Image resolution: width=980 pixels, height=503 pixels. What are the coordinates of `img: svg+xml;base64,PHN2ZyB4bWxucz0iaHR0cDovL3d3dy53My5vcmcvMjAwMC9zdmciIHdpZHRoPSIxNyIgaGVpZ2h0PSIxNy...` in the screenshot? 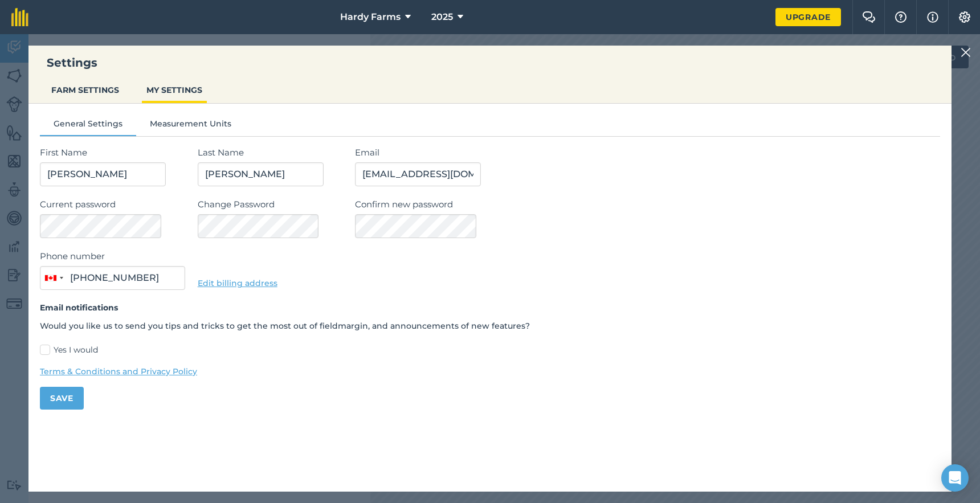 It's located at (932, 17).